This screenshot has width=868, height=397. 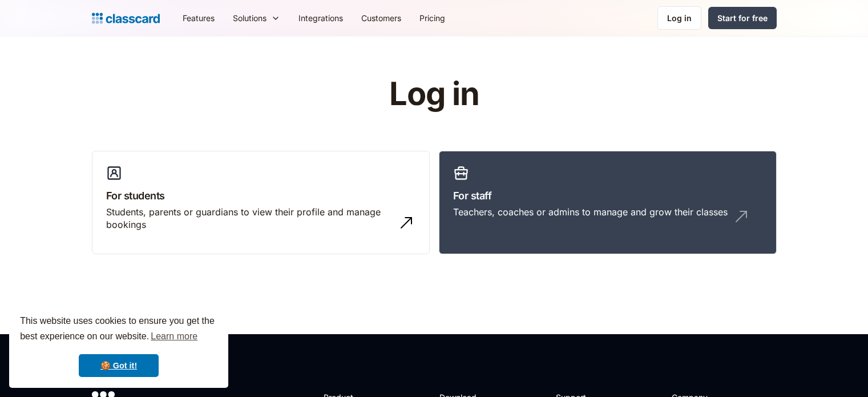 I want to click on div: Log in, so click(x=679, y=18).